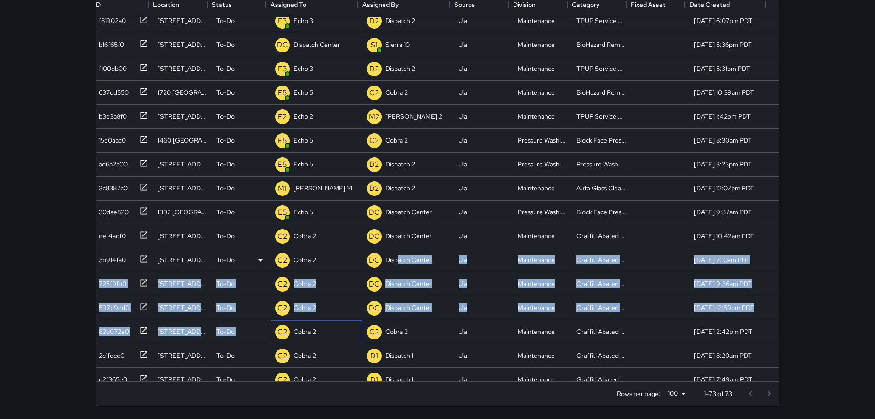 The image size is (875, 419). Describe the element at coordinates (722, 68) in the screenshot. I see `div: 8/25/2025, 5:31pm PDT` at that location.